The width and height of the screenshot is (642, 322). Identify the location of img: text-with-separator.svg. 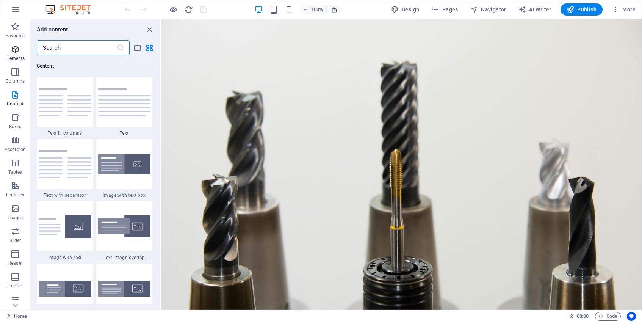
(65, 164).